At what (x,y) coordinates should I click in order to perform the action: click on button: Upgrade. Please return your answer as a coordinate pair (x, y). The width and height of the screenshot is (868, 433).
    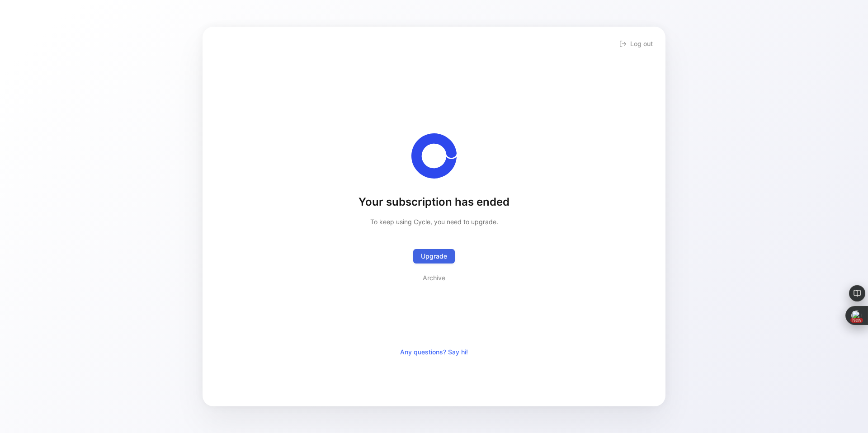
    Looking at the image, I should click on (434, 256).